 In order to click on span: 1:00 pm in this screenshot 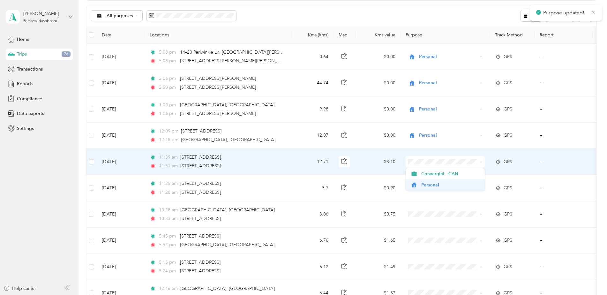, I will do `click(168, 105)`.